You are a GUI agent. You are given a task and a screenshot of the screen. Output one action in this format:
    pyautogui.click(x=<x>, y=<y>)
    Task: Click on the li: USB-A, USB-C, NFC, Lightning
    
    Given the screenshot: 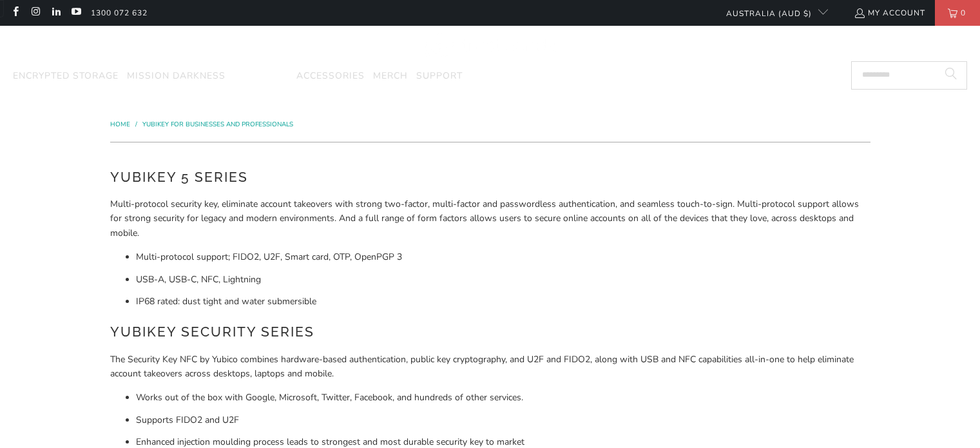 What is the action you would take?
    pyautogui.click(x=503, y=279)
    